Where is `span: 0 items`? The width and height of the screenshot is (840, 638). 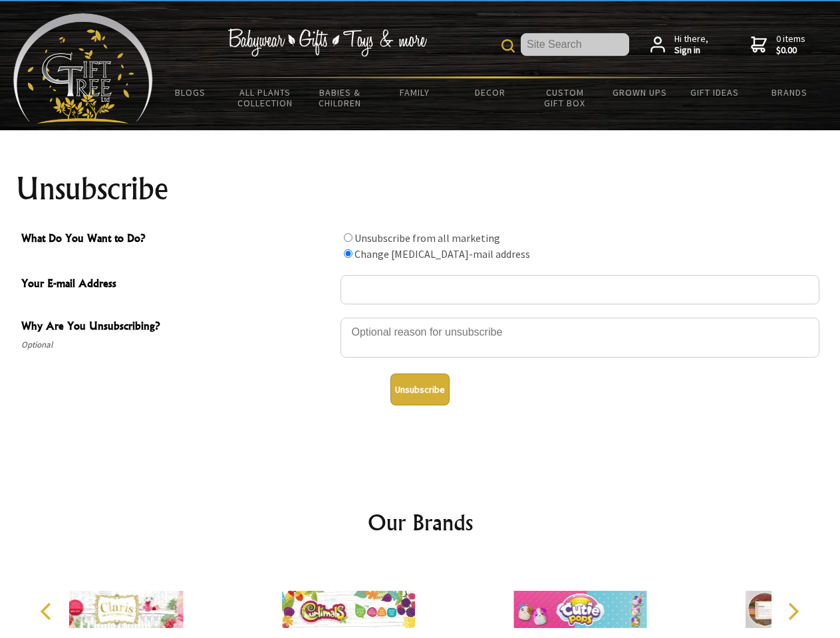
span: 0 items is located at coordinates (791, 44).